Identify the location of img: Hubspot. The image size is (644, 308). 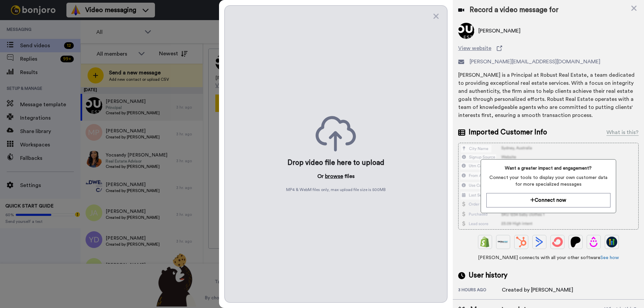
(521, 242).